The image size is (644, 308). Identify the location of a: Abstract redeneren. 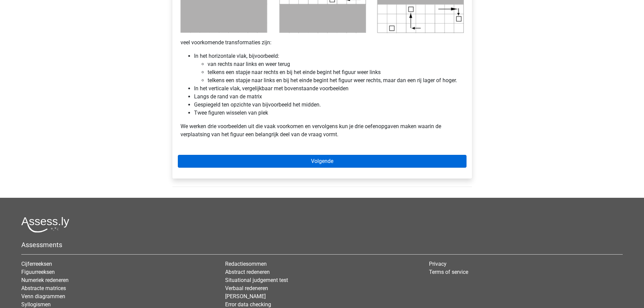
(248, 272).